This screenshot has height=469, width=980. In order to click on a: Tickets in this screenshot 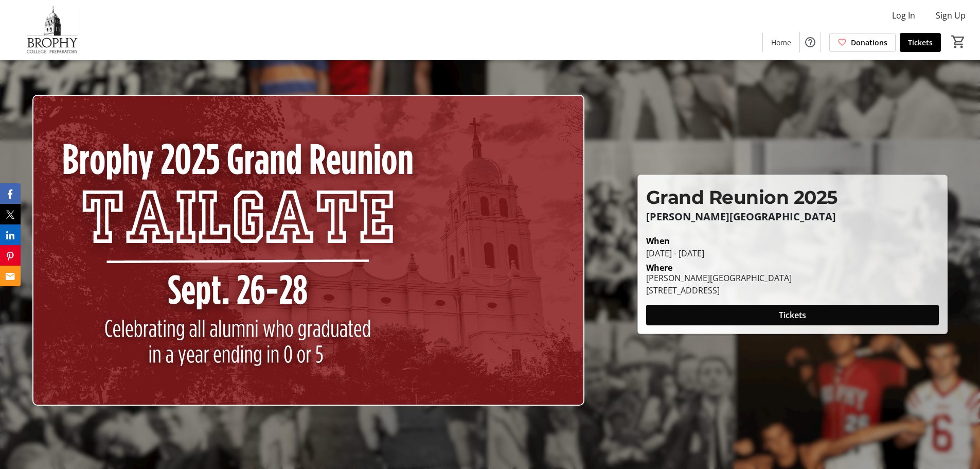, I will do `click(921, 42)`.